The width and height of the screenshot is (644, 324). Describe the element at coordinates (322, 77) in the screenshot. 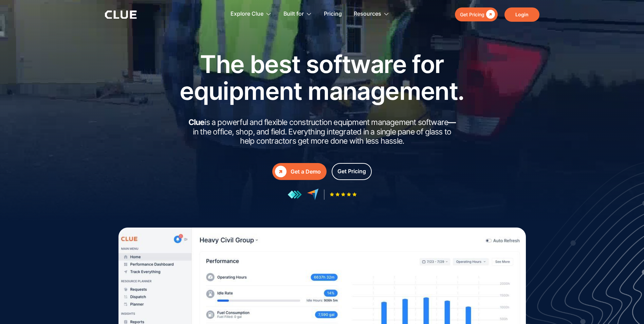

I see `h1: The best software for equipment management.` at that location.